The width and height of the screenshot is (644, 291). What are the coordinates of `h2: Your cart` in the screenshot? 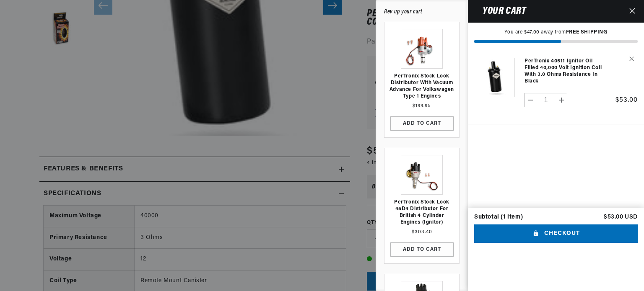 It's located at (500, 11).